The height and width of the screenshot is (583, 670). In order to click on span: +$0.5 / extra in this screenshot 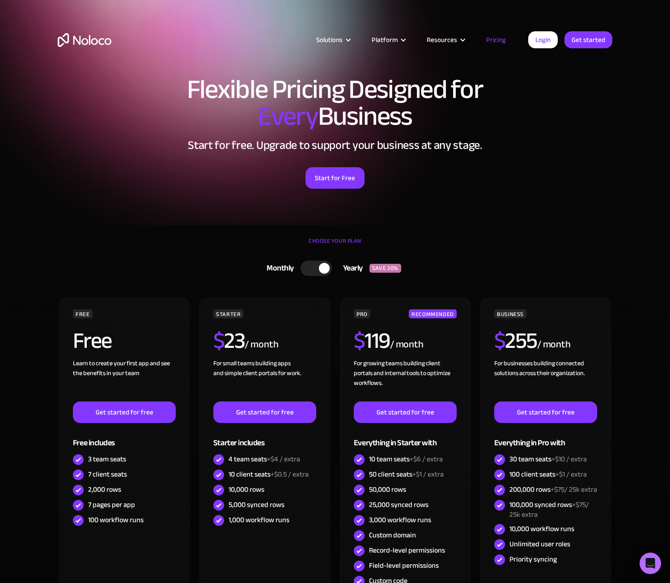, I will do `click(289, 474)`.